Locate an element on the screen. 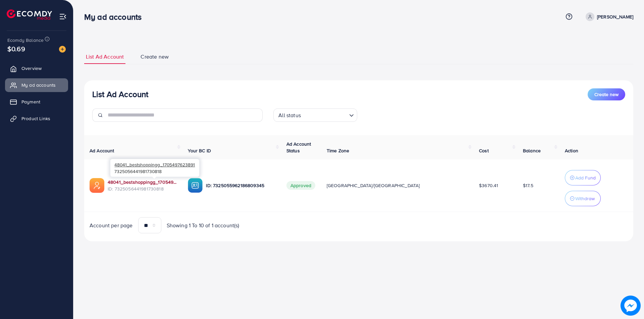 This screenshot has width=644, height=319. span: $17.5 is located at coordinates (528, 186).